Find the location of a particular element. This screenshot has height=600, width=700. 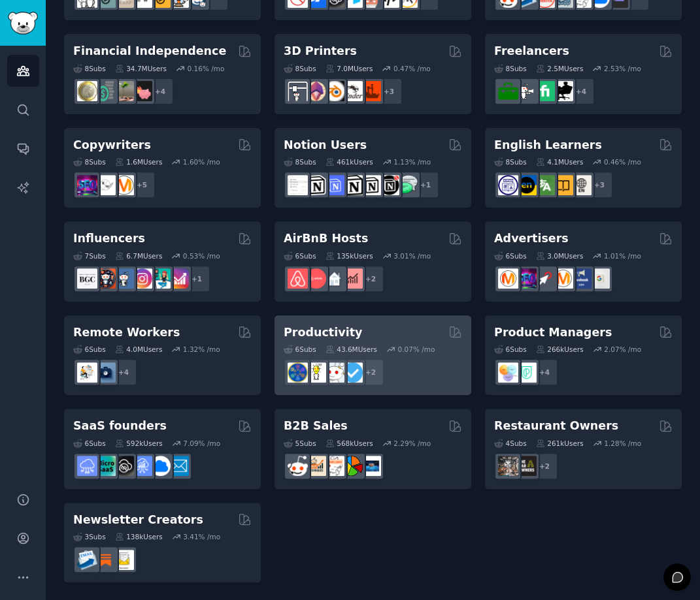

div: 1.28 % /mo is located at coordinates (622, 443).